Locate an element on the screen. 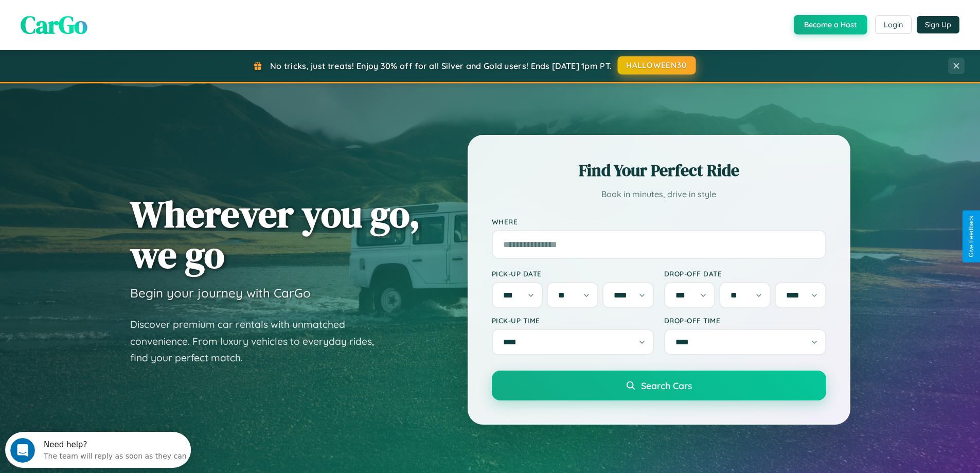 The height and width of the screenshot is (473, 980). button: Login is located at coordinates (893, 24).